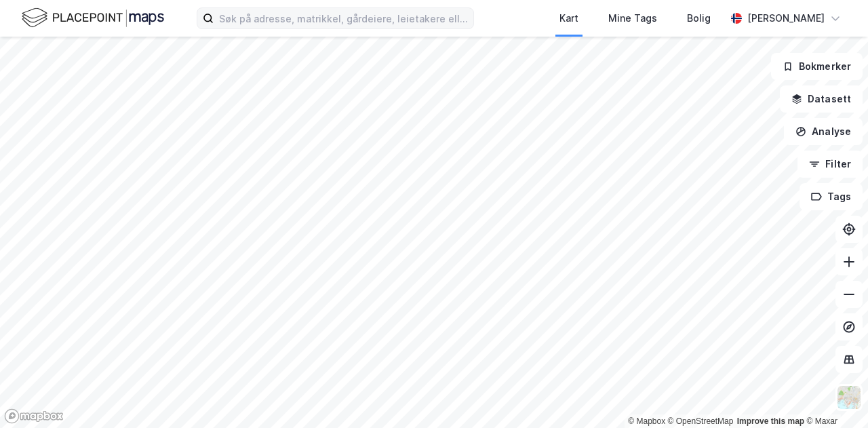 This screenshot has width=868, height=428. What do you see at coordinates (646, 421) in the screenshot?
I see `a: Mapbox` at bounding box center [646, 421].